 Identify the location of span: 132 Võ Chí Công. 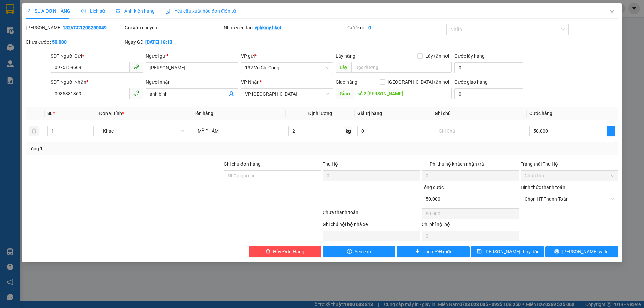
(287, 68).